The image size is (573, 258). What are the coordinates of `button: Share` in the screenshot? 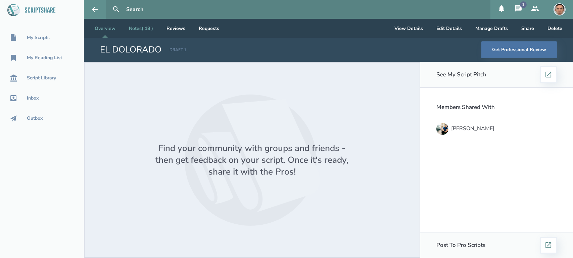 It's located at (528, 28).